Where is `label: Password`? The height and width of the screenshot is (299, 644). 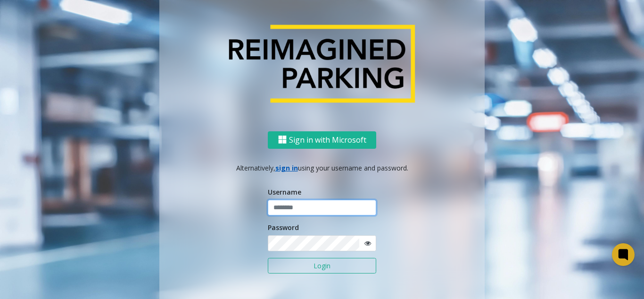
label: Password is located at coordinates (284, 227).